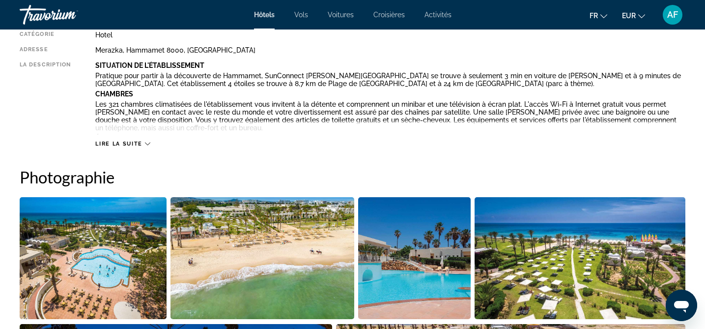 The width and height of the screenshot is (705, 329). I want to click on div: Hotel, so click(390, 35).